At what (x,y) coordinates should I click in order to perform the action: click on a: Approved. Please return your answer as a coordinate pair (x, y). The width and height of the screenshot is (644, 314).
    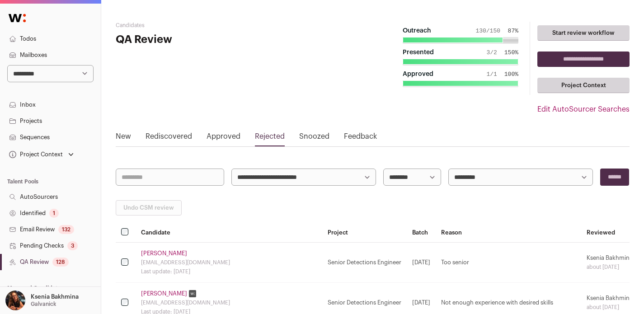
    Looking at the image, I should click on (223, 138).